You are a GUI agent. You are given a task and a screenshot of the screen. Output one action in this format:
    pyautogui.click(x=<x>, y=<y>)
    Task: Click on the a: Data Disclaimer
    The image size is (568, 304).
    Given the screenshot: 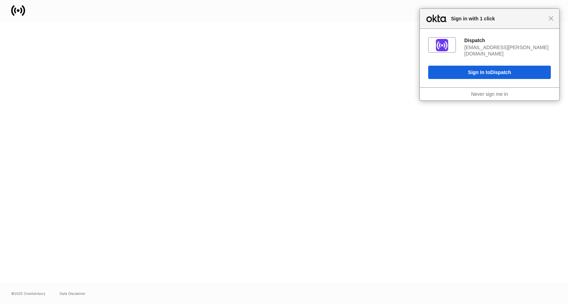 What is the action you would take?
    pyautogui.click(x=73, y=293)
    